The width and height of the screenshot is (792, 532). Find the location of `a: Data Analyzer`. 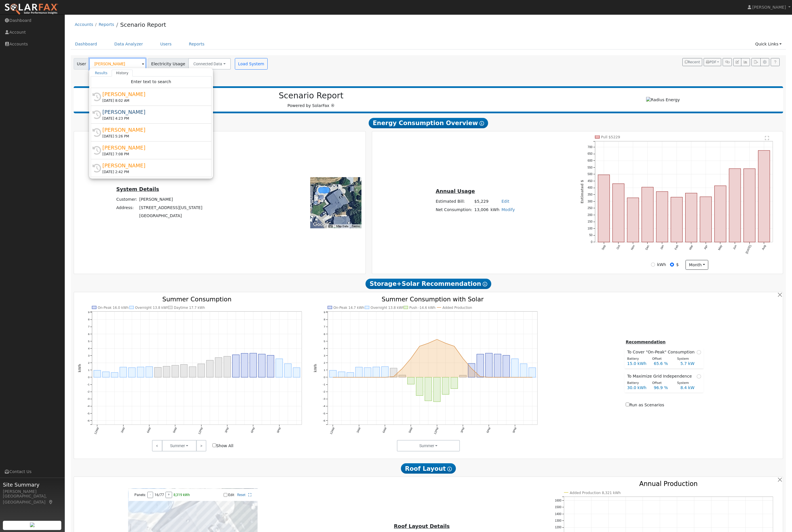

a: Data Analyzer is located at coordinates (129, 44).